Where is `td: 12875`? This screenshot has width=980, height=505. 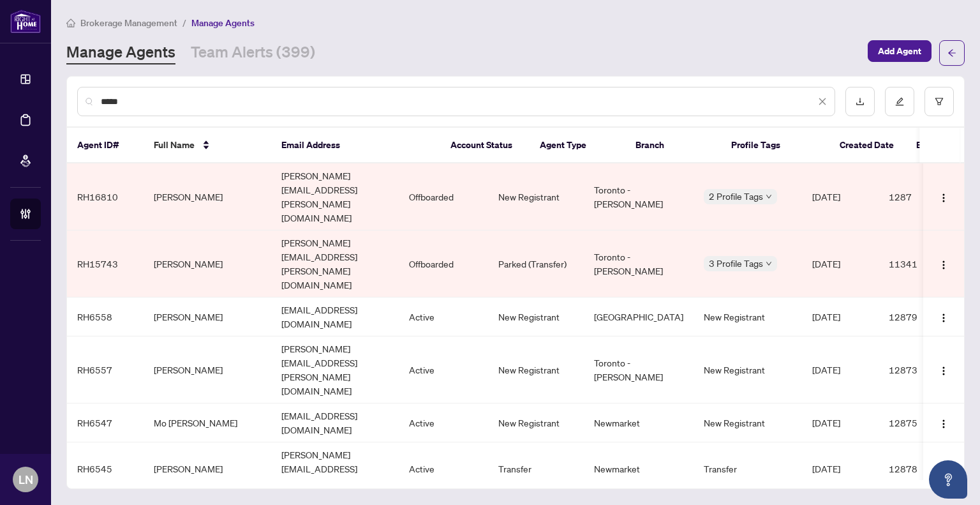 td: 12875 is located at coordinates (917, 422).